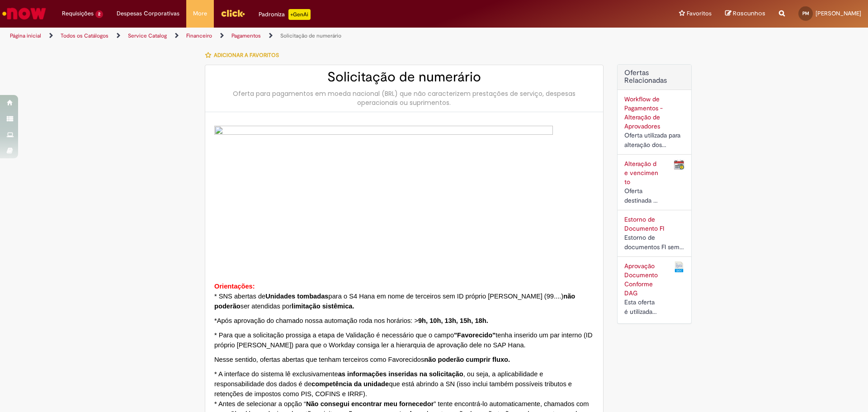 The height and width of the screenshot is (412, 868). What do you see at coordinates (642, 307) in the screenshot?
I see `div: Esta oferta é utilizada para o Campo solicitar a aprovação do documento que esta fora da alçada d...` at bounding box center [642, 307].